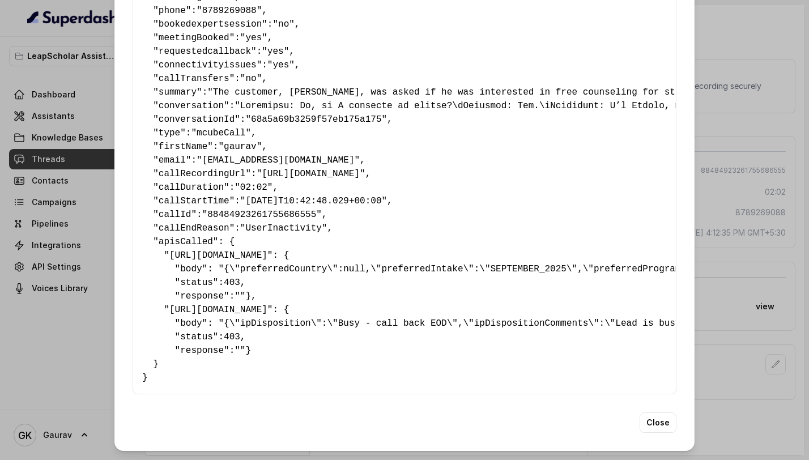 This screenshot has width=809, height=460. What do you see at coordinates (202, 174) in the screenshot?
I see `span: callRecordingUrl` at bounding box center [202, 174].